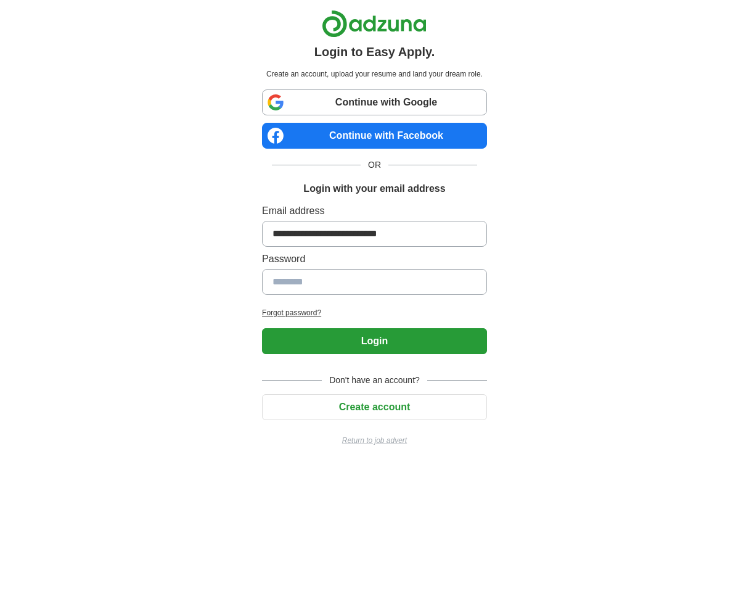  I want to click on p: Return to job advert, so click(374, 440).